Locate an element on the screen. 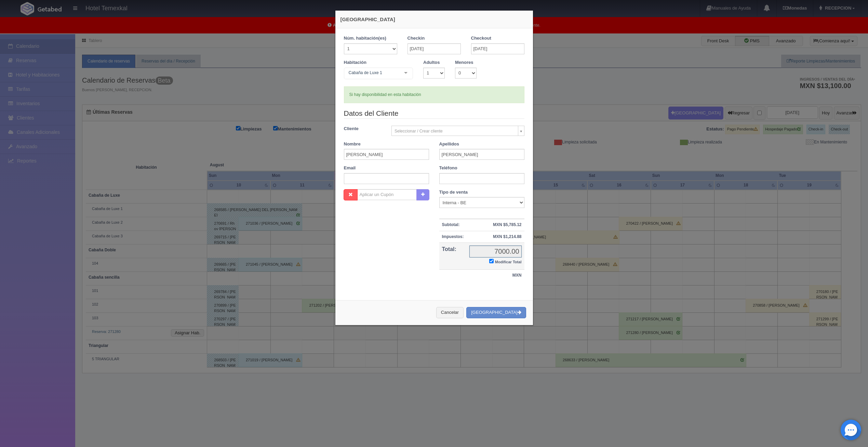 This screenshot has width=868, height=447. label: Tipo de venta is located at coordinates (454, 192).